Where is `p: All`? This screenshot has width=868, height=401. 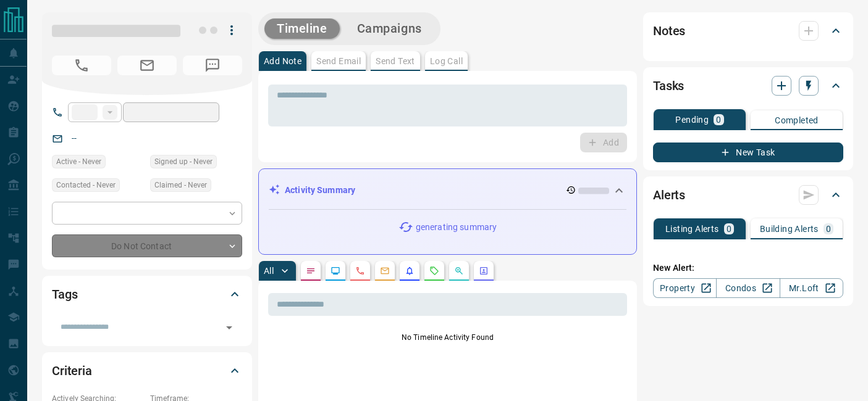
p: All is located at coordinates (268, 271).